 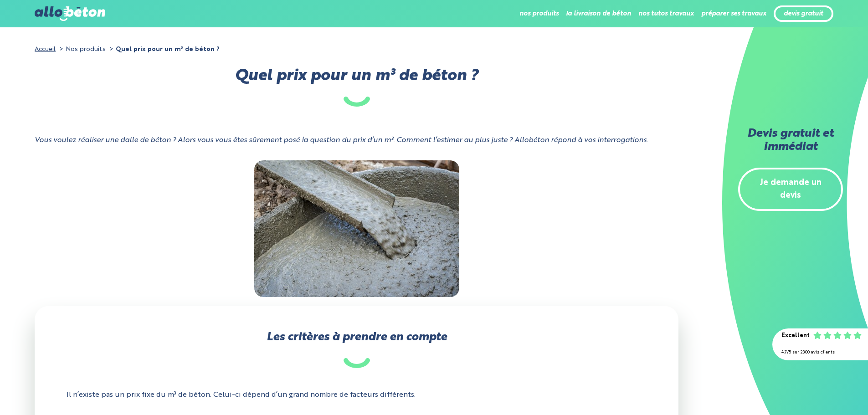 I want to click on i: Vous voulez réaliser une dalle de béton ? Alors vous vous êtes sûrement posé la question du prix ..., so click(x=341, y=140).